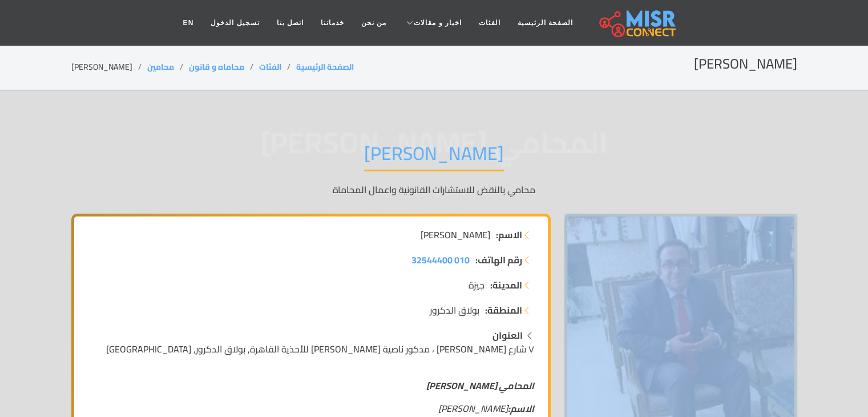 This screenshot has width=868, height=417. Describe the element at coordinates (290, 23) in the screenshot. I see `a: اتصل بنا` at that location.